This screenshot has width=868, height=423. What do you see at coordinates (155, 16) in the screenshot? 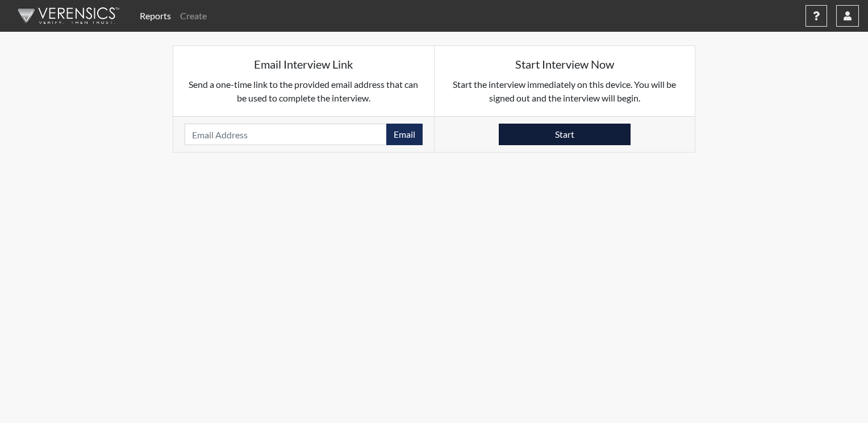
I see `a: Reports` at bounding box center [155, 16].